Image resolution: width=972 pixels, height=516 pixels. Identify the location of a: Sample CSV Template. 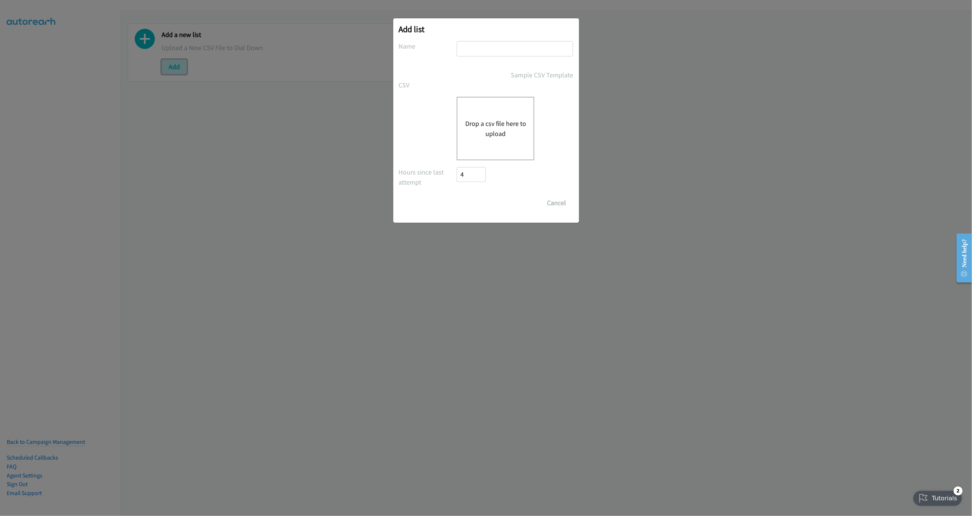
(542, 75).